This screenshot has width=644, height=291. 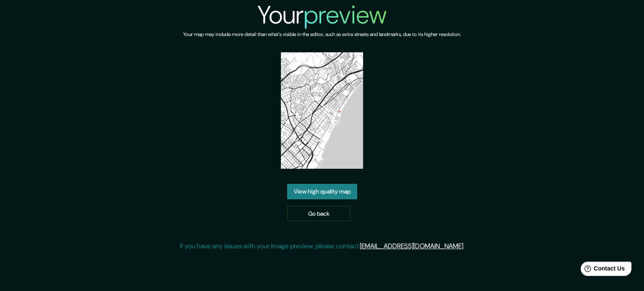 I want to click on h6: Your map may include more detail than what's visible in the editor, such as extra streets and lan..., so click(x=322, y=34).